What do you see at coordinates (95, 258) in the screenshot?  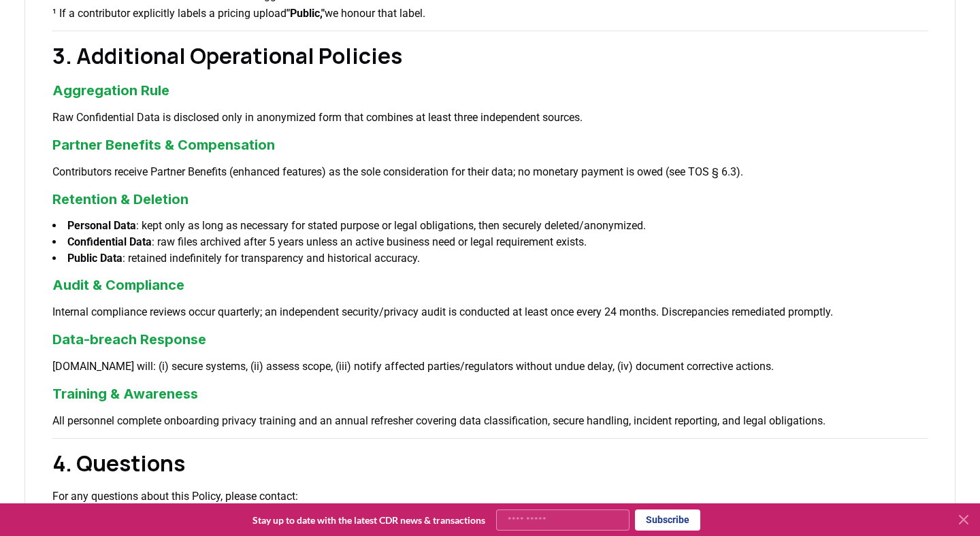 I see `strong: Public Data` at bounding box center [95, 258].